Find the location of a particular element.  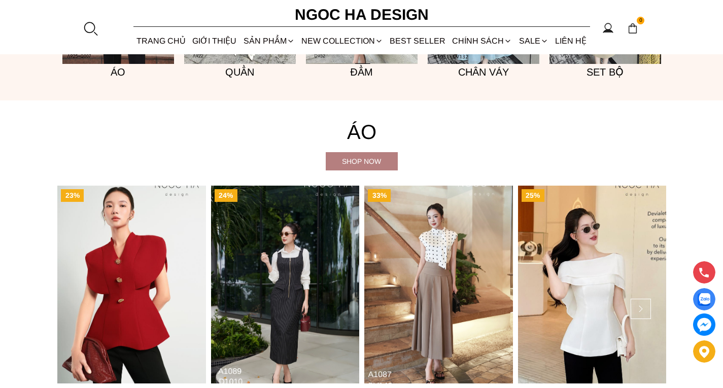

a: LIÊN HỆ is located at coordinates (570, 41).